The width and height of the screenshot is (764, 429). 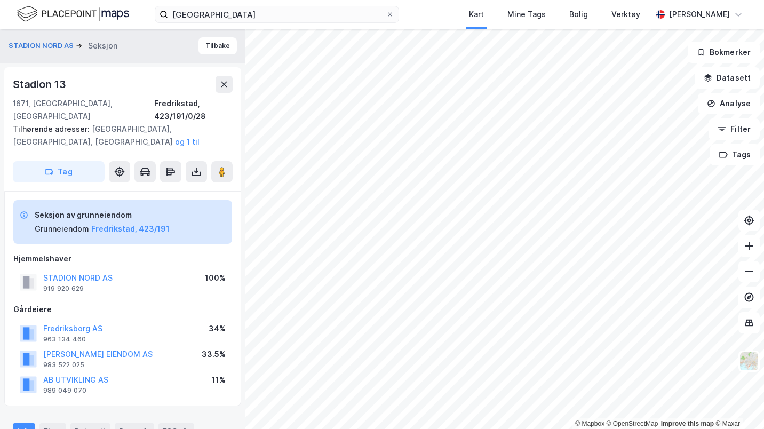 I want to click on button: Tag, so click(x=59, y=172).